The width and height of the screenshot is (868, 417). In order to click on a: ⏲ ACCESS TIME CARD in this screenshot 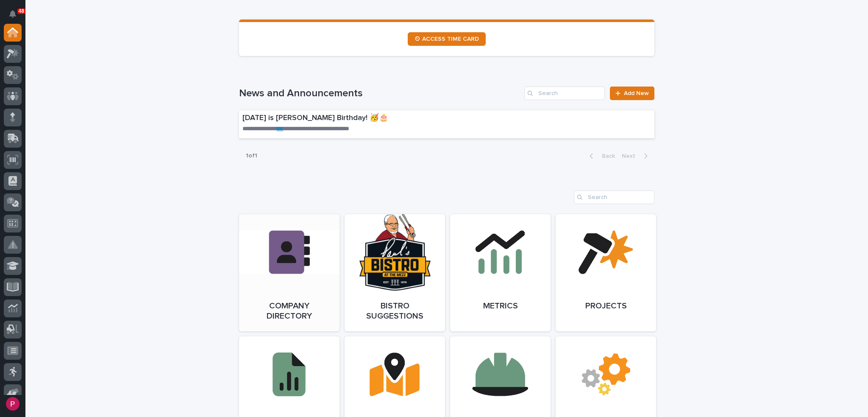, I will do `click(447, 39)`.